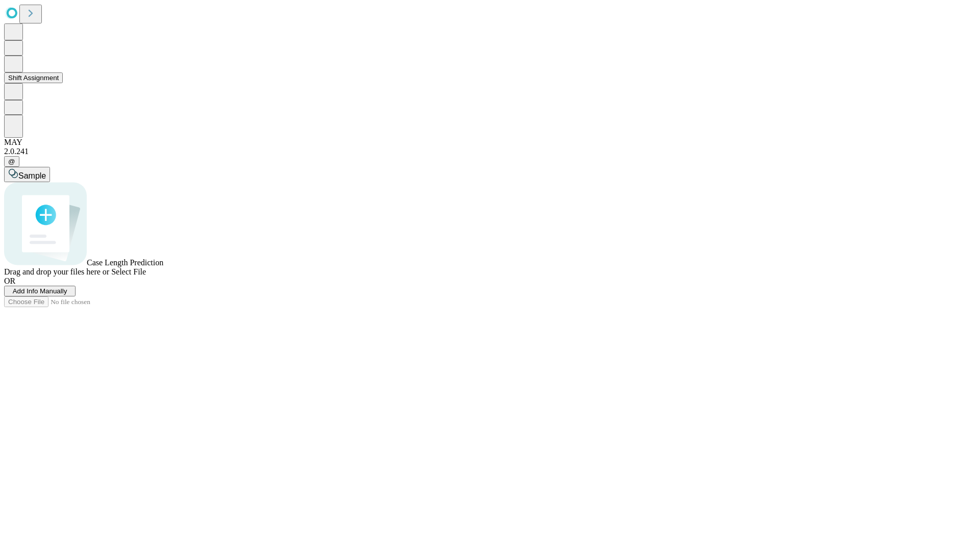  I want to click on button: Sample, so click(27, 174).